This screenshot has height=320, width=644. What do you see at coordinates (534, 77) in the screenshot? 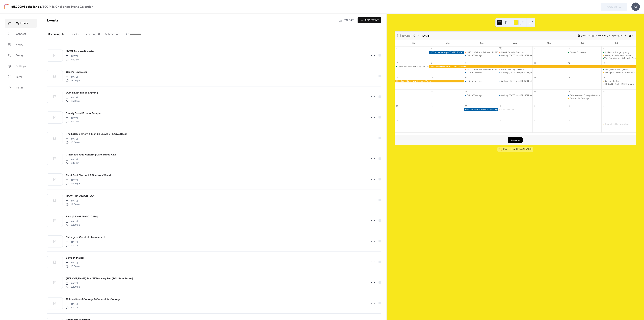
I see `div: 18` at bounding box center [534, 77].